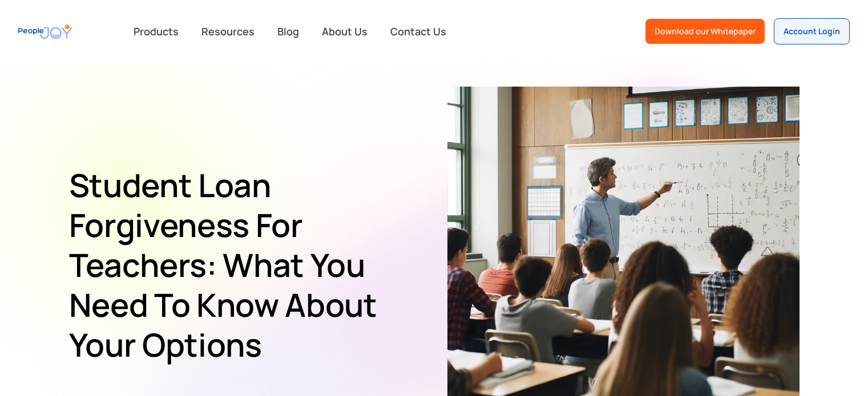 The image size is (868, 396). I want to click on h1: Student Loan Forgiveness for Teachers: What You Need to Know About Your Options, so click(241, 265).